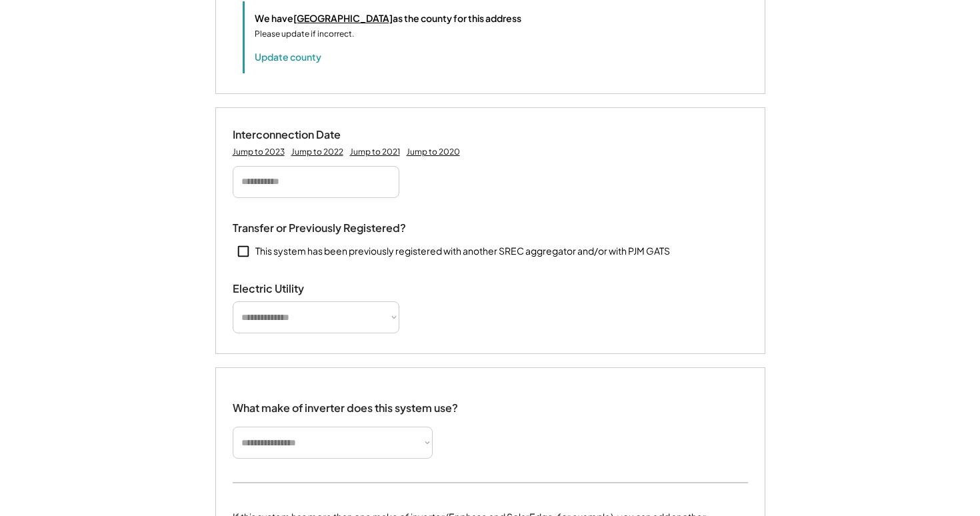  I want to click on div: Jump to 2020, so click(433, 152).